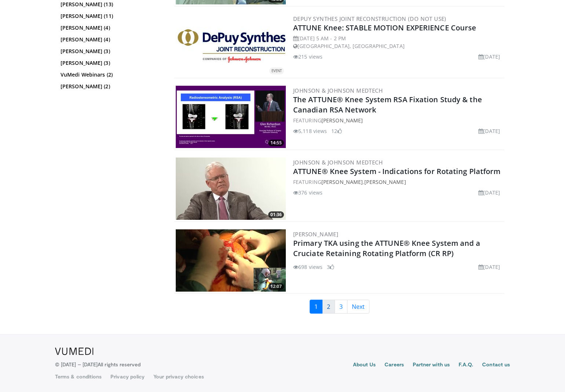 This screenshot has width=565, height=392. What do you see at coordinates (276, 143) in the screenshot?
I see `span: 14:55` at bounding box center [276, 143].